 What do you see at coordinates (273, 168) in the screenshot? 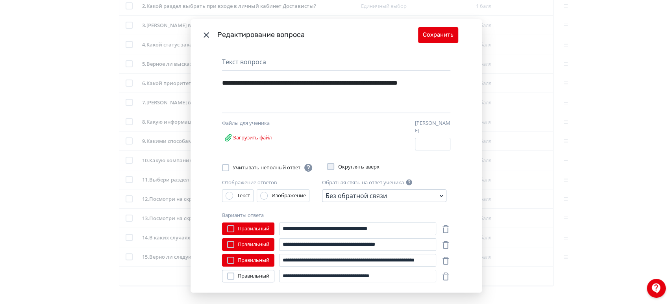
I see `span: Учитывать неполный ответ` at bounding box center [273, 168].